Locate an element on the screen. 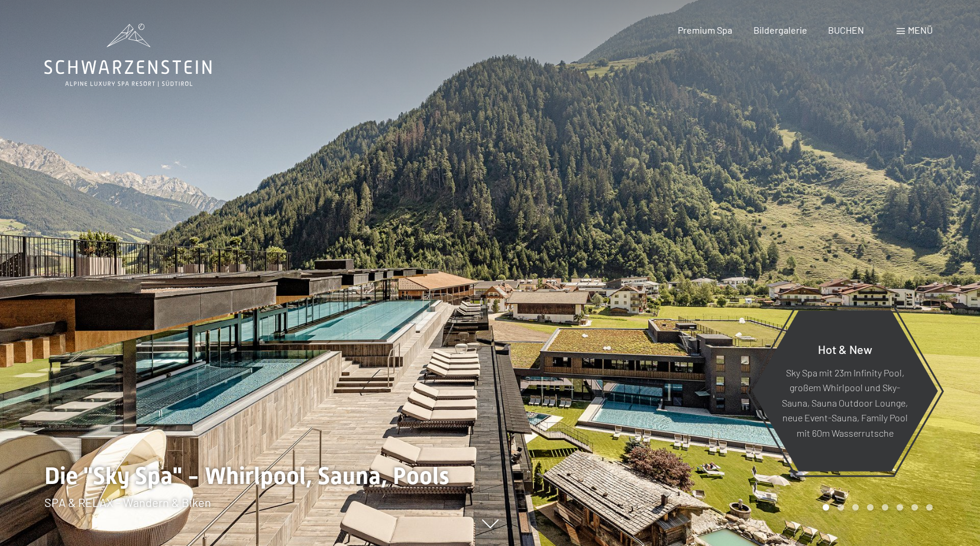 This screenshot has height=546, width=980. div: Carousel Page 8 is located at coordinates (929, 507).